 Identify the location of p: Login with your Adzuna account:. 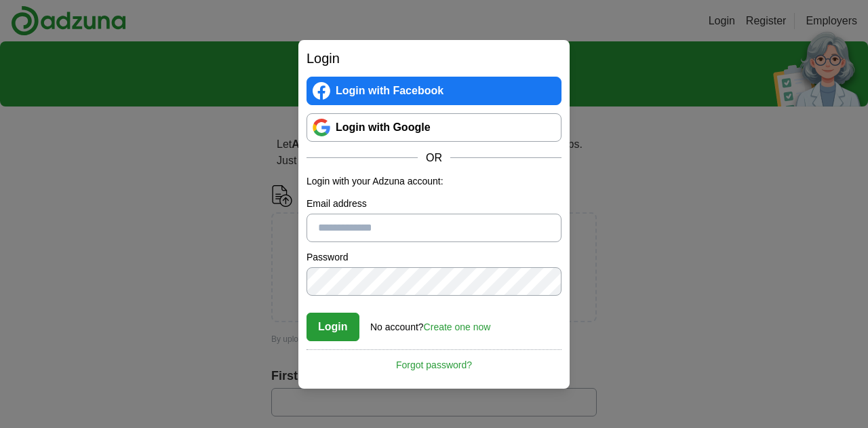
(434, 181).